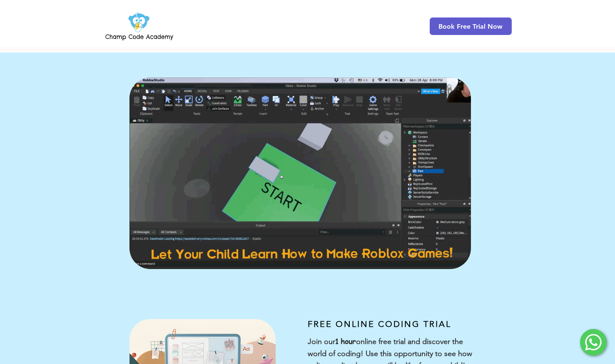 The width and height of the screenshot is (615, 364). Describe the element at coordinates (471, 26) in the screenshot. I see `a: Book Free Trial Now` at that location.